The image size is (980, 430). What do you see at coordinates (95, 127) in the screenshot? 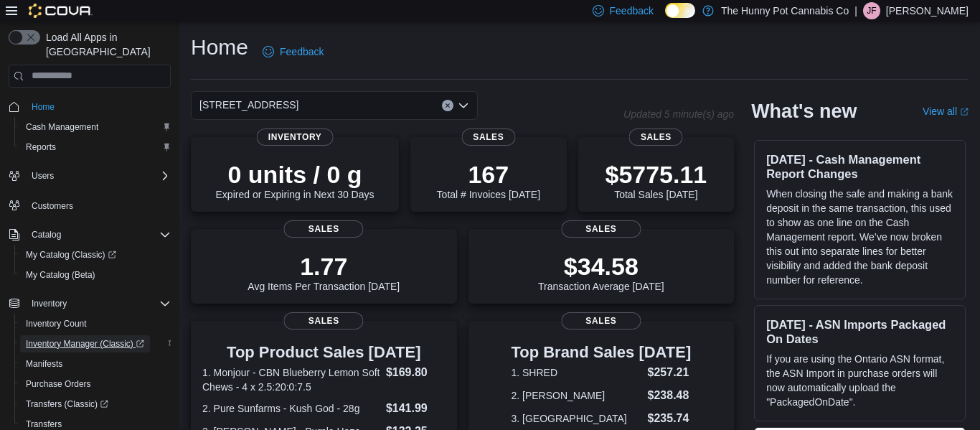
I see `button: Cash Management` at bounding box center [95, 127].